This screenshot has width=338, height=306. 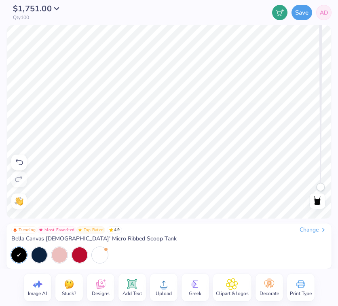 What do you see at coordinates (69, 293) in the screenshot?
I see `span: Stuck?` at bounding box center [69, 293].